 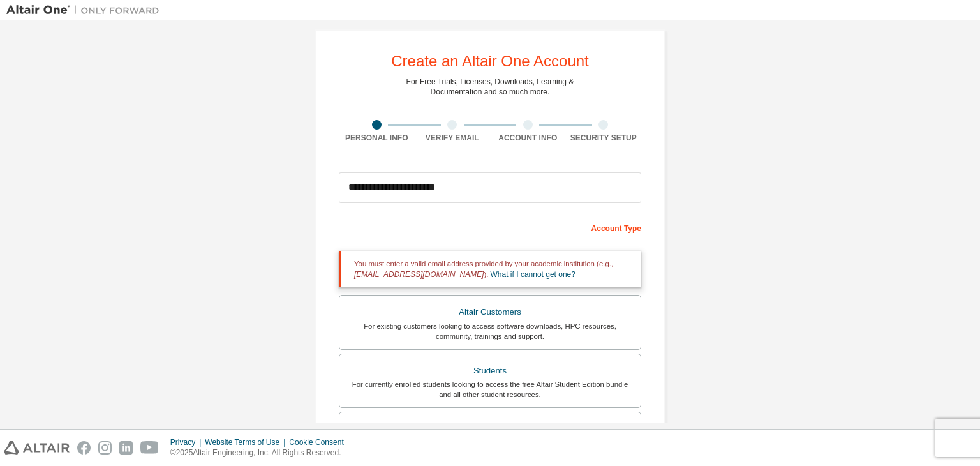 I want to click on div: Privacy, so click(x=188, y=443).